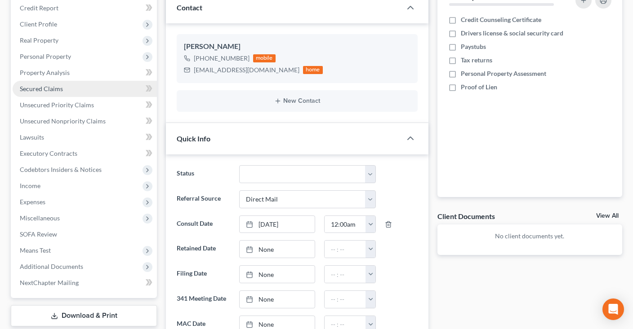  I want to click on a: Unsecured Priority Claims, so click(85, 105).